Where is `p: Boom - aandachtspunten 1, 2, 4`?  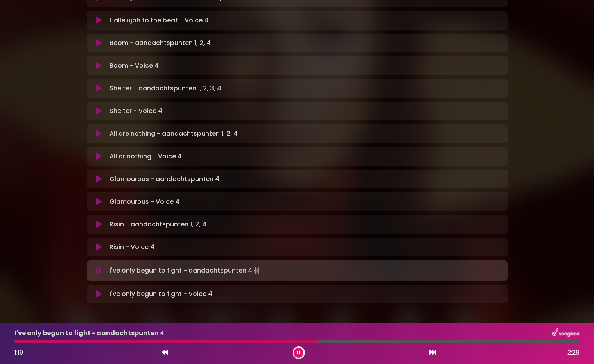
p: Boom - aandachtspunten 1, 2, 4 is located at coordinates (160, 43).